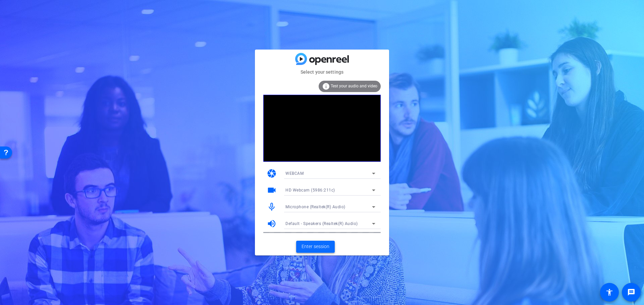 Image resolution: width=644 pixels, height=305 pixels. What do you see at coordinates (609, 293) in the screenshot?
I see `mat-icon: accessibility` at bounding box center [609, 293].